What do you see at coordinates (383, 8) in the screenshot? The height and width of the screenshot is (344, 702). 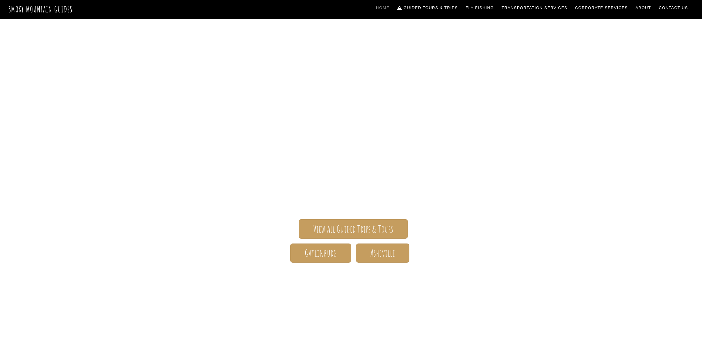 I see `a: Home` at bounding box center [383, 8].